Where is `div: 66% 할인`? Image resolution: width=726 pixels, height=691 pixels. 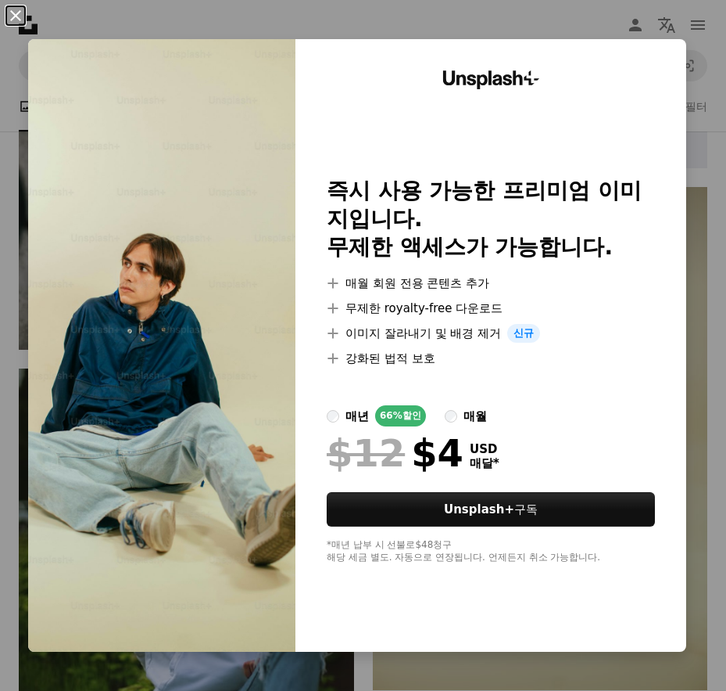 div: 66% 할인 is located at coordinates (400, 415).